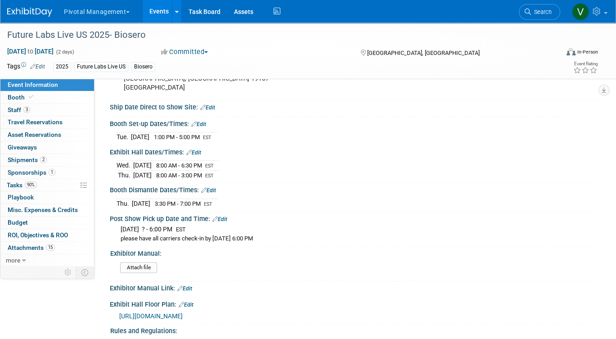 The height and width of the screenshot is (339, 616). Describe the element at coordinates (27, 109) in the screenshot. I see `span: 3` at that location.